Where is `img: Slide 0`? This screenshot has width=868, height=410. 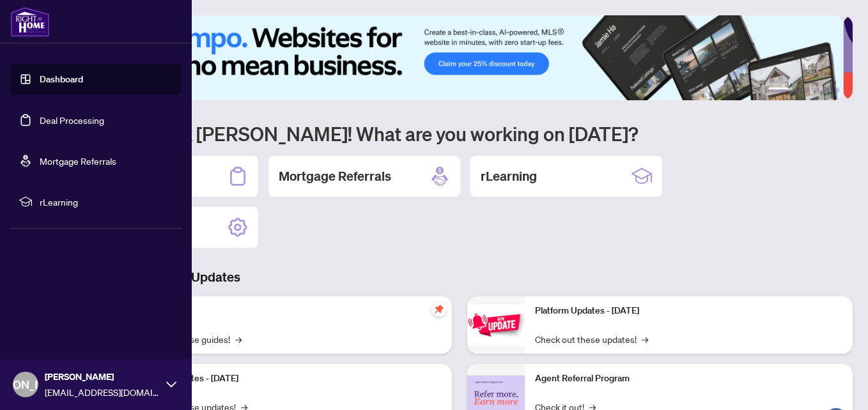
img: Slide 0 is located at coordinates (454, 58).